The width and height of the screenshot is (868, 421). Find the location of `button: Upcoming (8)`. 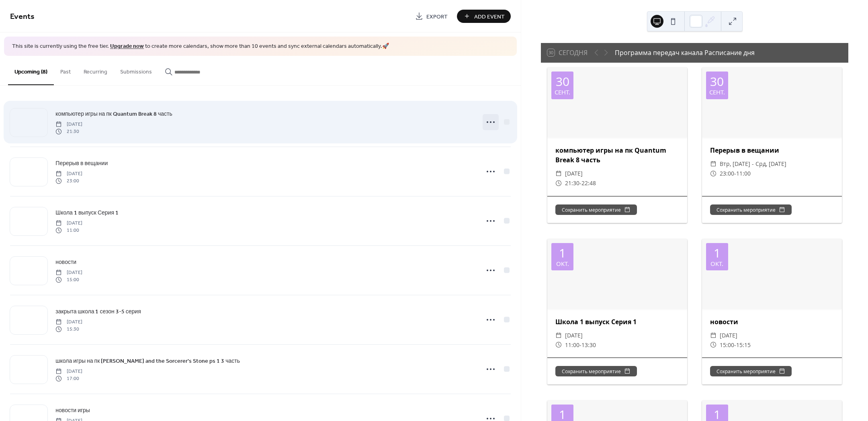

button: Upcoming (8) is located at coordinates (31, 70).